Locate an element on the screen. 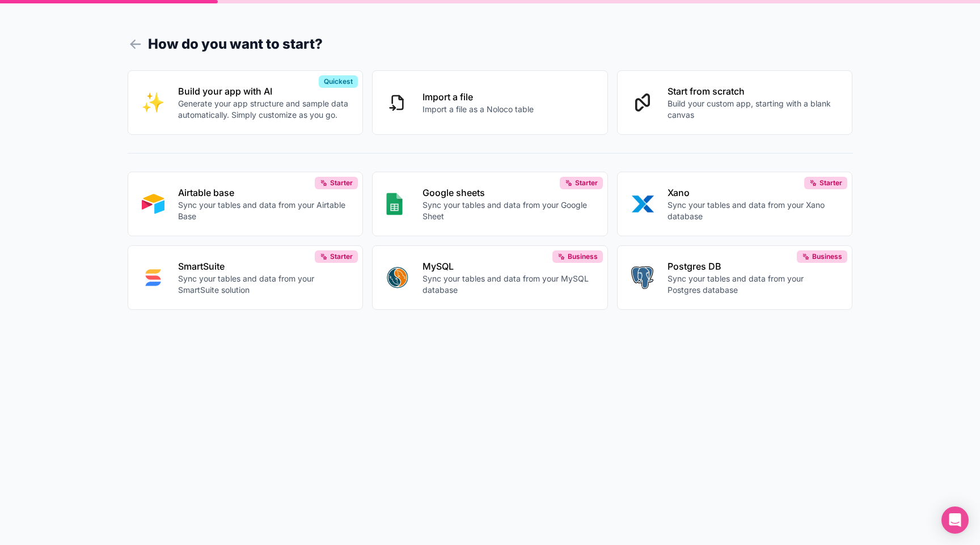 This screenshot has height=545, width=980. p: Generate your app structure and sample data automatically. Simply customize as you go. is located at coordinates (263, 109).